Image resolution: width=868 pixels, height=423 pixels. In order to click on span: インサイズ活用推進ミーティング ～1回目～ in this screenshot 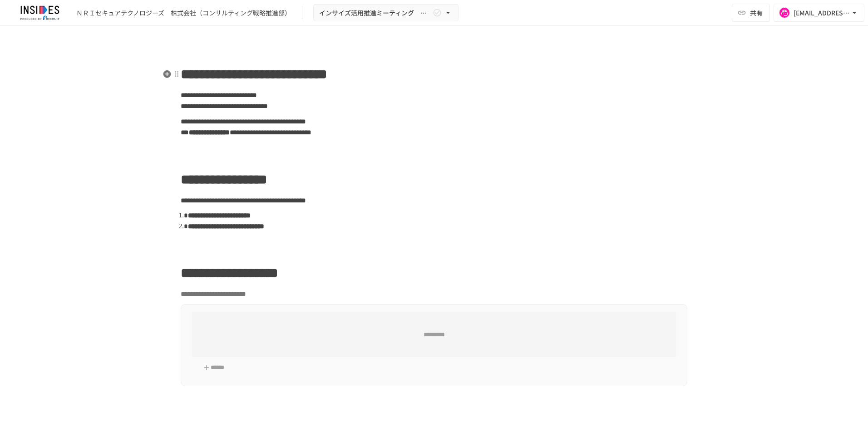, I will do `click(375, 13)`.